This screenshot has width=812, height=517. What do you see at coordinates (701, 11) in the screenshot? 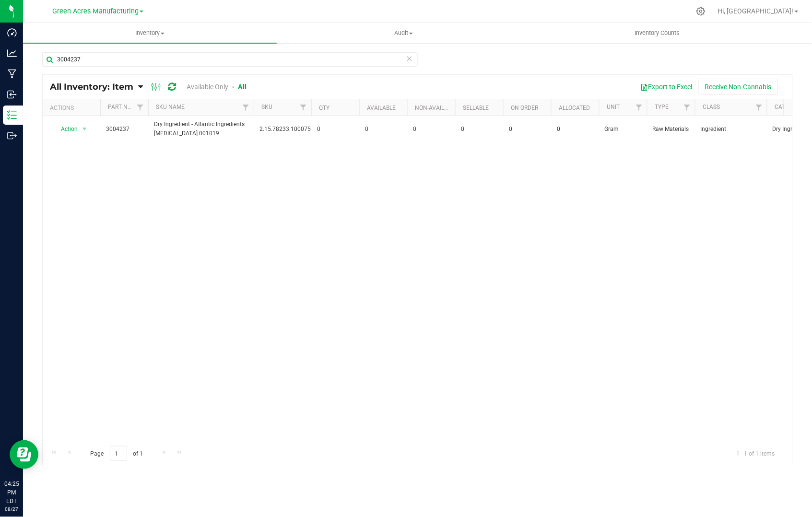
I see `div: Manage settings` at bounding box center [701, 11].